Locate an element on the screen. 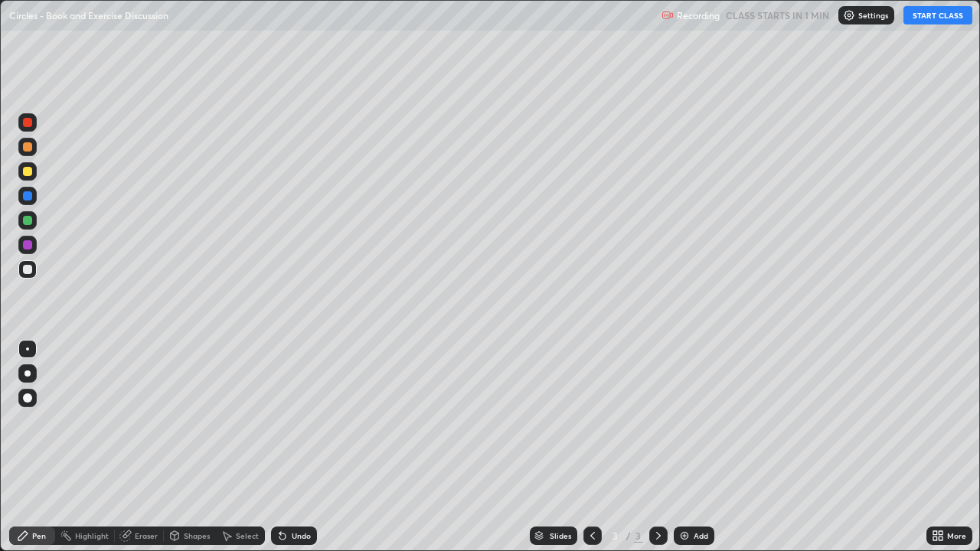 The height and width of the screenshot is (551, 980). img: add-slide-button is located at coordinates (684, 536).